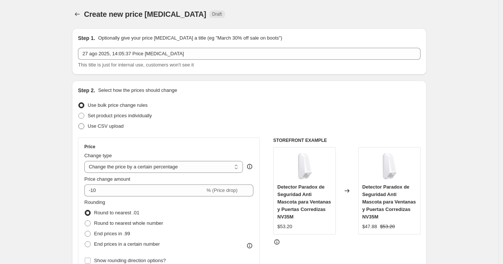 The height and width of the screenshot is (264, 503). I want to click on input: 30% off holiday sale, so click(249, 54).